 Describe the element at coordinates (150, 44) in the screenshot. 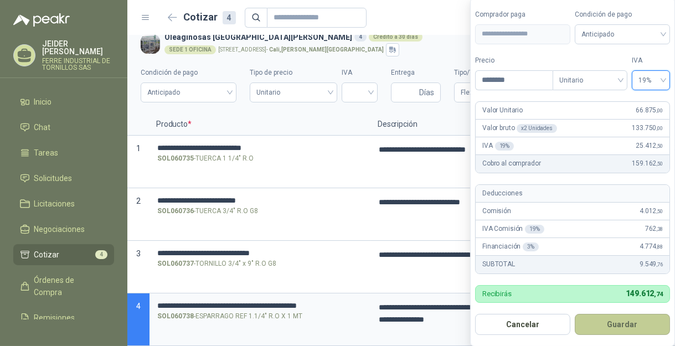

I see `img: Company Logo` at that location.